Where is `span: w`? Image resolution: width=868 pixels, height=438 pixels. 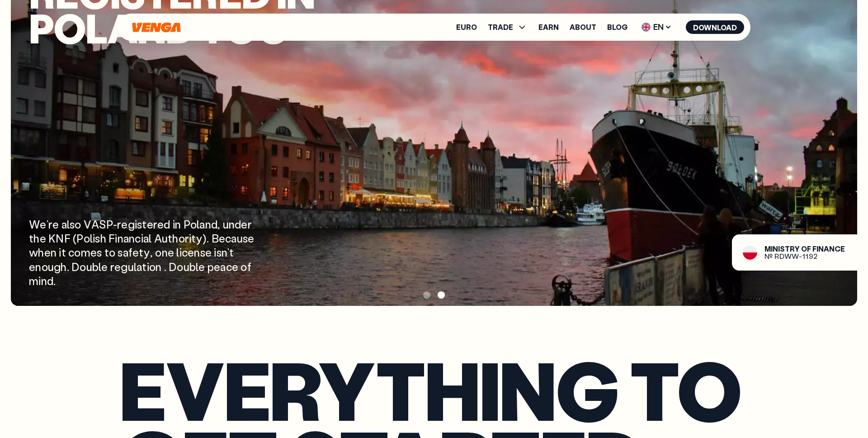 span: w is located at coordinates (33, 252).